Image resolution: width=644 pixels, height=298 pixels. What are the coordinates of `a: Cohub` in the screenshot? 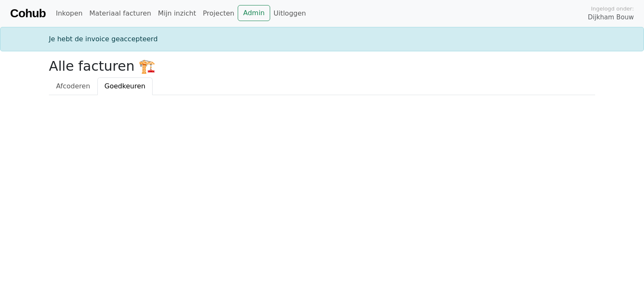 It's located at (28, 14).